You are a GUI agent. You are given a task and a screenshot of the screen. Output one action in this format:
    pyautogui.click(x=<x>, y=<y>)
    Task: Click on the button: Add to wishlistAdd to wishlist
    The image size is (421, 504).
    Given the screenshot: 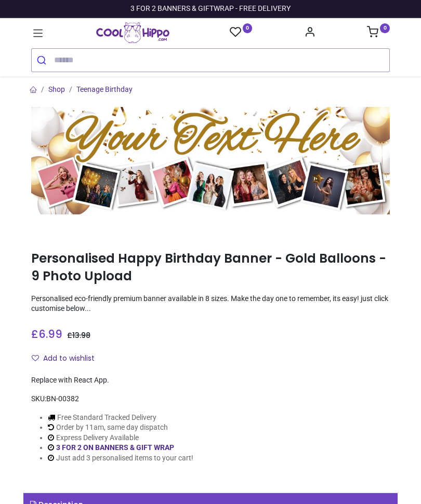 What is the action you would take?
    pyautogui.click(x=67, y=359)
    